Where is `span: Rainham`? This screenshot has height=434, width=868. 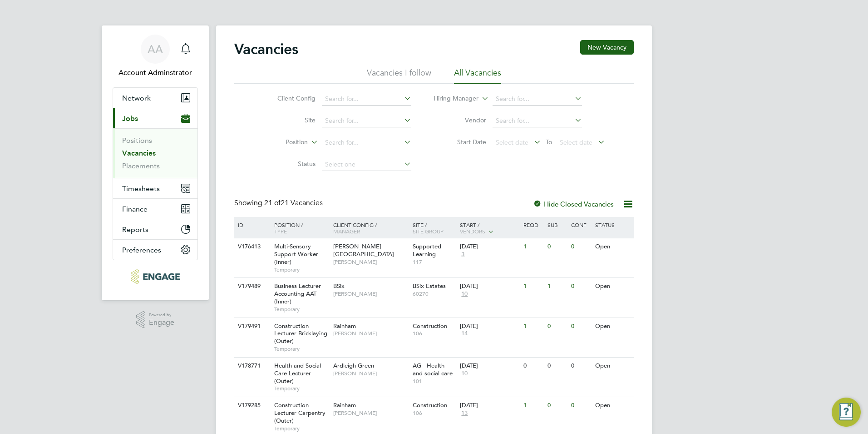 span: Rainham is located at coordinates (345, 404).